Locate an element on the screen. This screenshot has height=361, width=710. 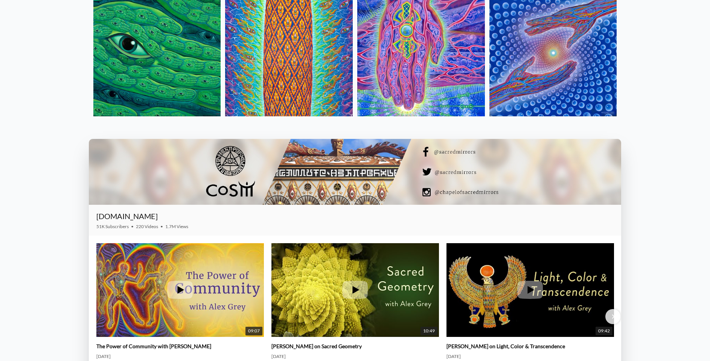
span: 51K Subscribers is located at coordinates (113, 226).